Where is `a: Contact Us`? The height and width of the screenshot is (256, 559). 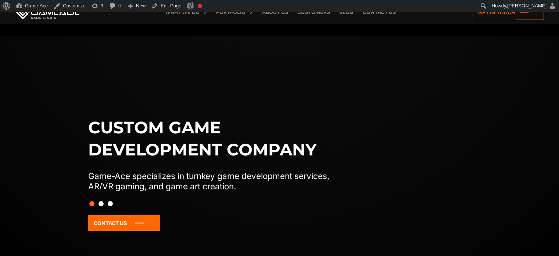
a: Contact Us is located at coordinates (124, 223).